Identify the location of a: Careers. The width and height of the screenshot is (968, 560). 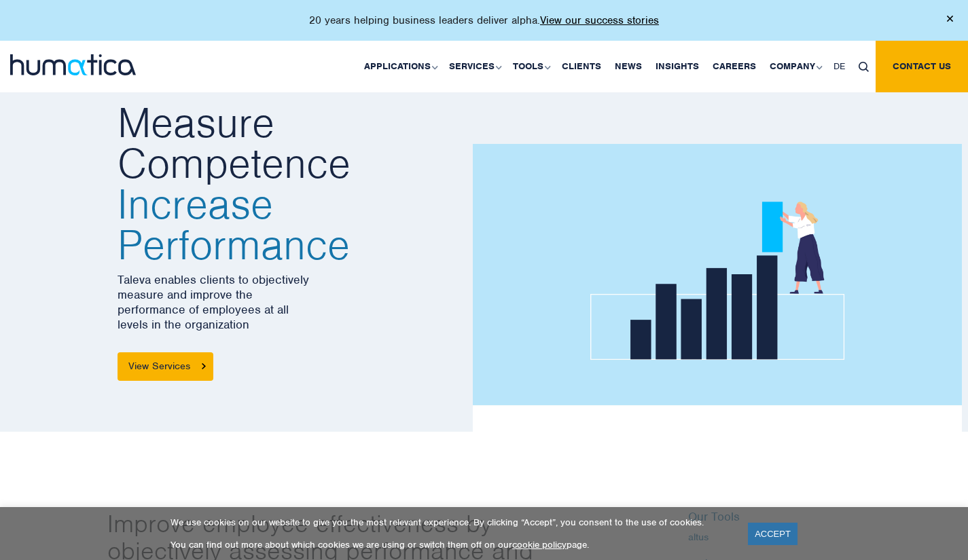
(734, 66).